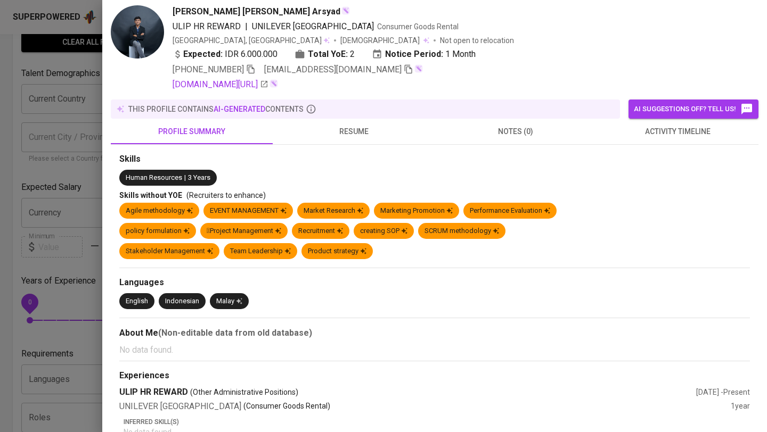  I want to click on span: 2, so click(352, 54).